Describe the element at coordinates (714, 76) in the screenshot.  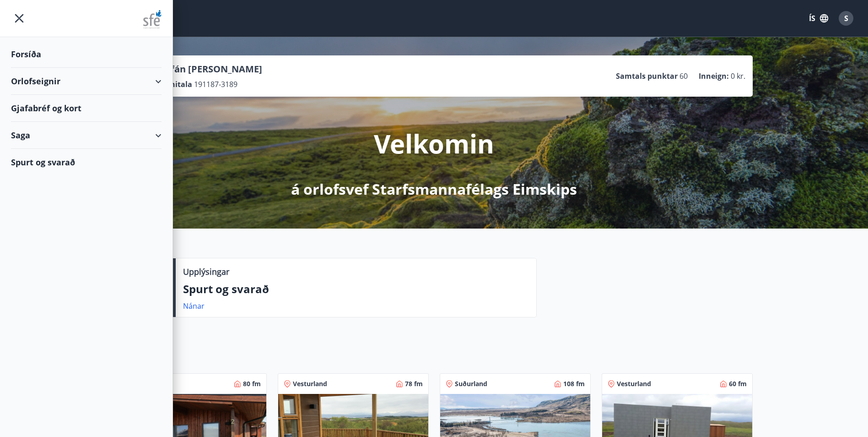
I see `p: Inneign :` at that location.